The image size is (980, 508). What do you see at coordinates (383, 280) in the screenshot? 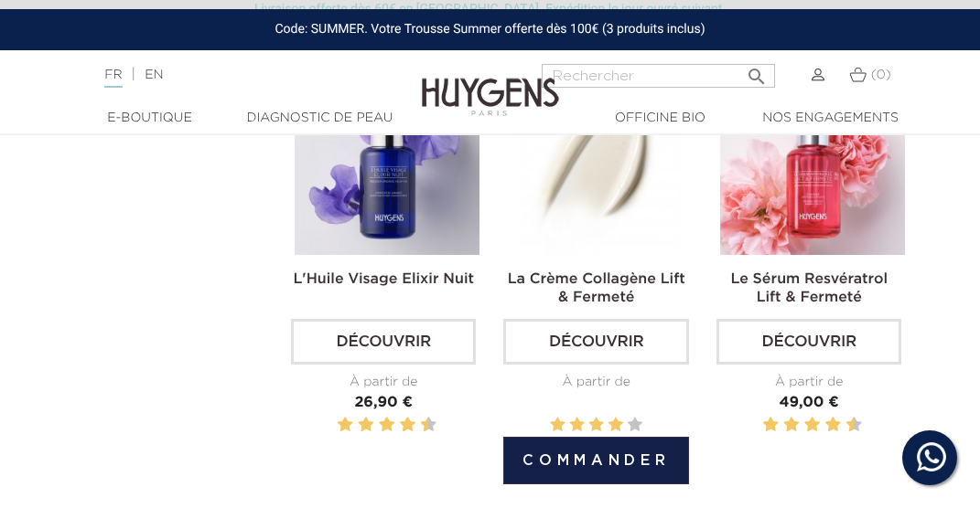
I see `a: L'Huile Visage Elixir Nuit` at bounding box center [383, 280].